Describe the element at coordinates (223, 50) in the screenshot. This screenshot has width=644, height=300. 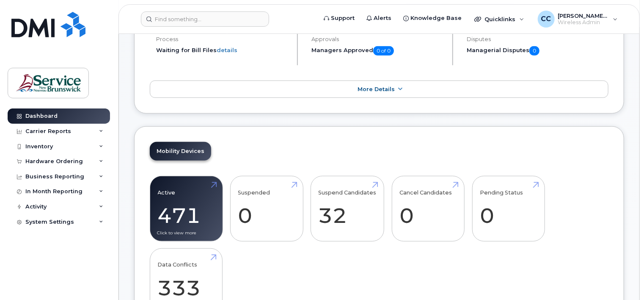
I see `li: Waiting for Bill Files` at that location.